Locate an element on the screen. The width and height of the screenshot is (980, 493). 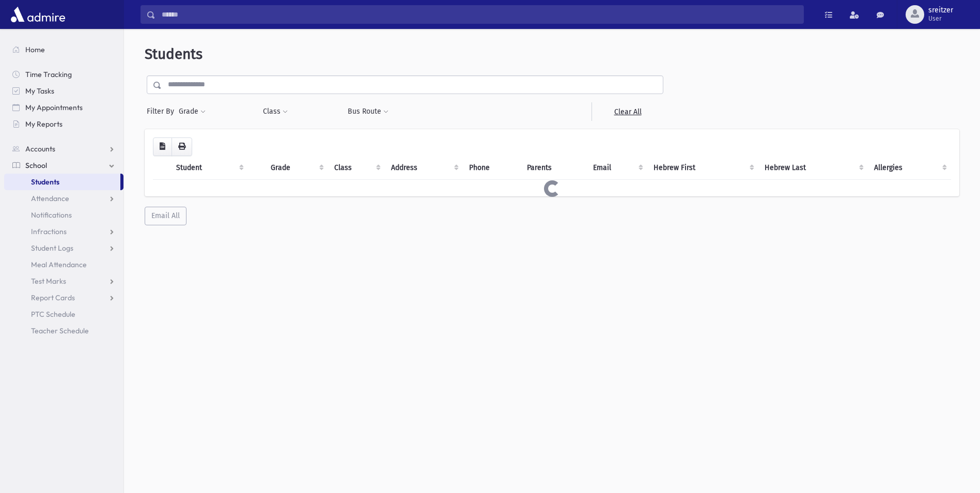
th: Allergies is located at coordinates (909, 168).